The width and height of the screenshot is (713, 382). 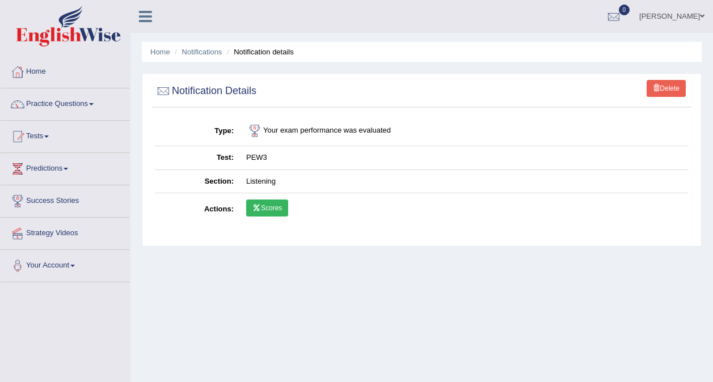 I want to click on td: PEW3, so click(x=464, y=158).